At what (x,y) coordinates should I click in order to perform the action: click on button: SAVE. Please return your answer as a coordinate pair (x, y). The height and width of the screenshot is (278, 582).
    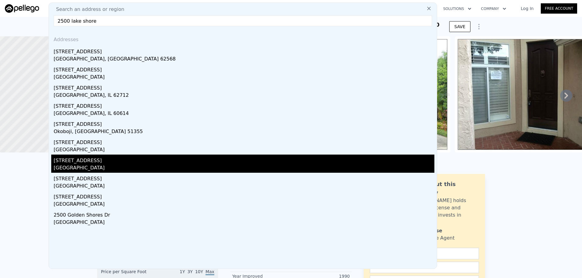
    Looking at the image, I should click on (460, 27).